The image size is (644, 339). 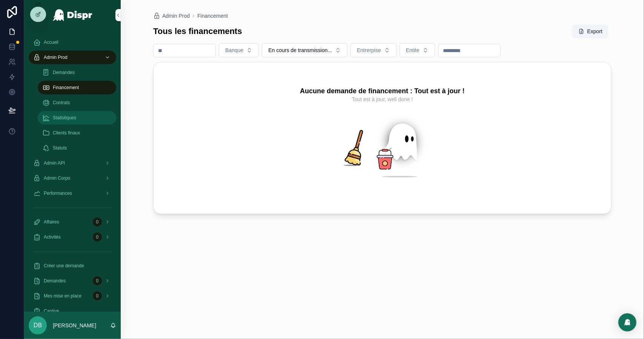 What do you see at coordinates (72, 178) in the screenshot?
I see `a: Admin Corpo` at bounding box center [72, 178].